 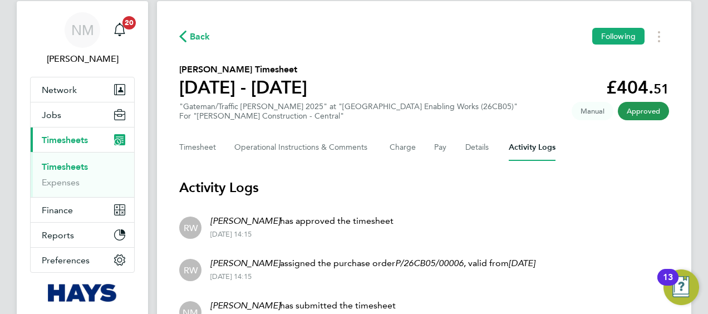 What do you see at coordinates (65, 140) in the screenshot?
I see `span: Timesheets` at bounding box center [65, 140].